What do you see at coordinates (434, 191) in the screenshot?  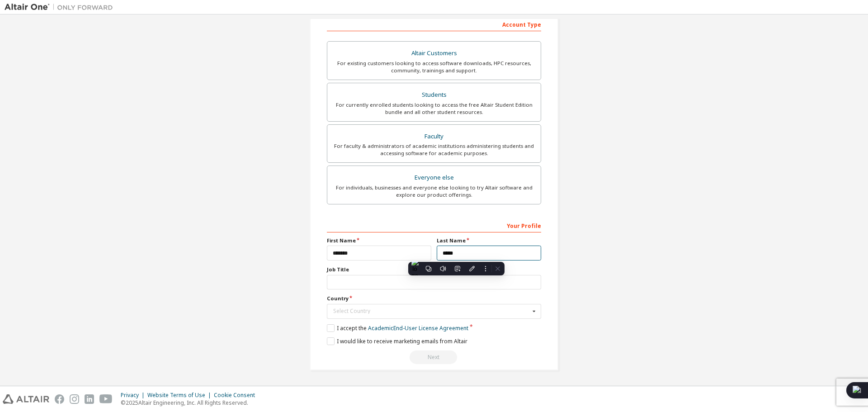 I see `div: For individuals, businesses and everyone else looking to try Altair software and explore our prod...` at bounding box center [434, 191].